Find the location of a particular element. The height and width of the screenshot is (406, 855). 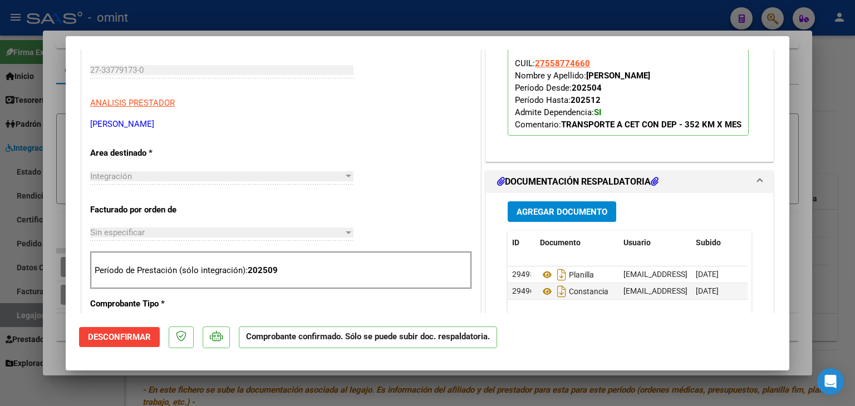

p: Area destinado * is located at coordinates (148, 153).